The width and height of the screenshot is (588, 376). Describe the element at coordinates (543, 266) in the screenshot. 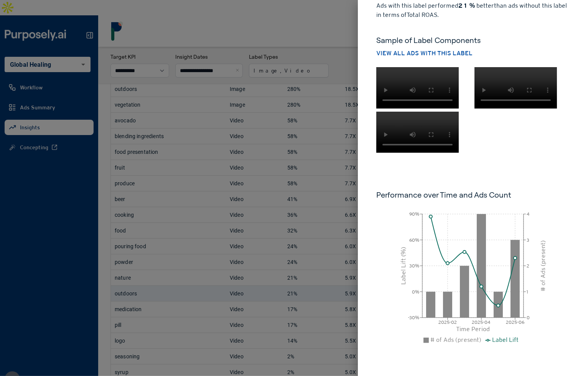

I see `tspan: # of Ads (present)` at that location.